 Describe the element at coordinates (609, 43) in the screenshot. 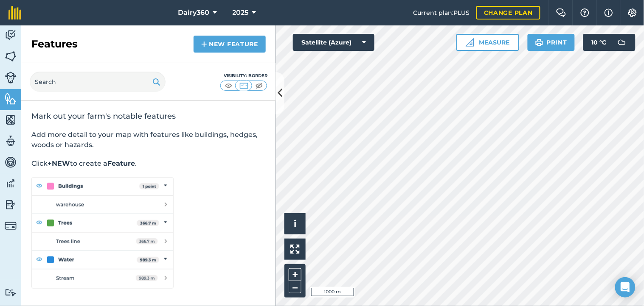

I see `button: 10 °C` at that location.